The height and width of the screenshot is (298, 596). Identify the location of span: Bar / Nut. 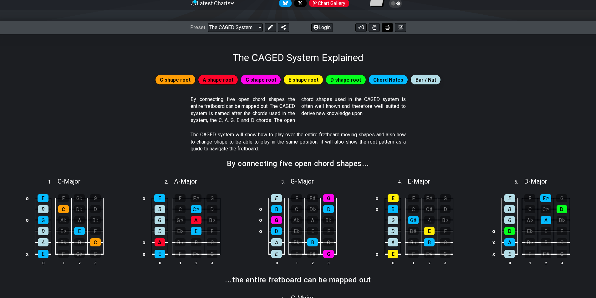
(426, 80).